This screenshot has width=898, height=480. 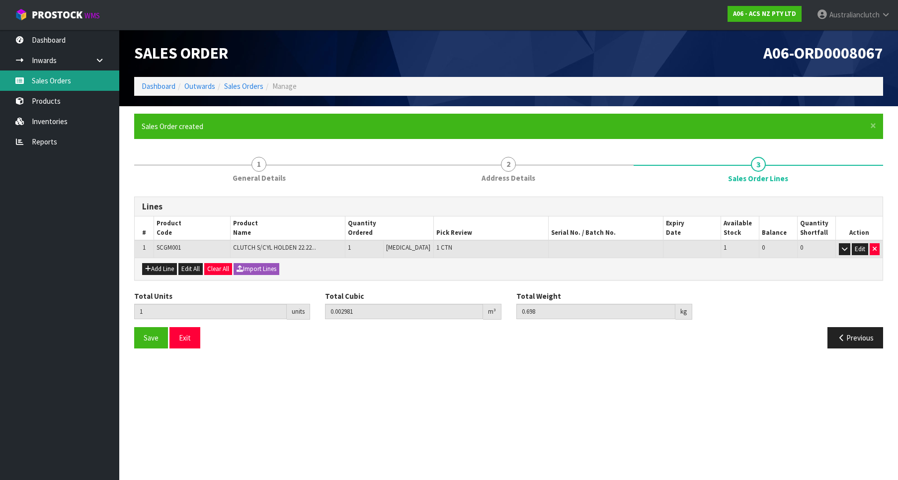 I want to click on th: Quantity Ordered, so click(x=389, y=229).